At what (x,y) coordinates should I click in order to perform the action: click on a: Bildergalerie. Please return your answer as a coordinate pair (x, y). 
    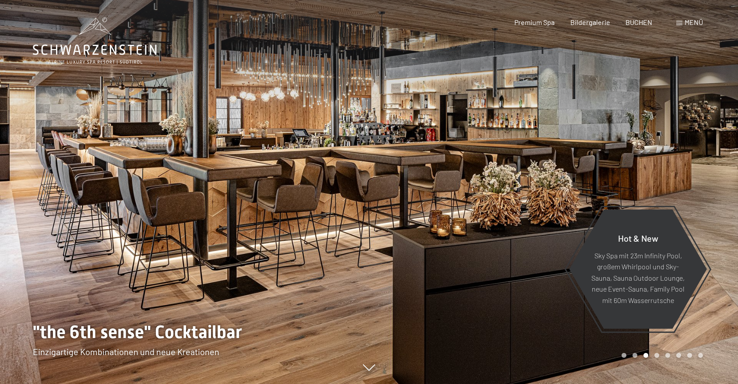
    Looking at the image, I should click on (590, 22).